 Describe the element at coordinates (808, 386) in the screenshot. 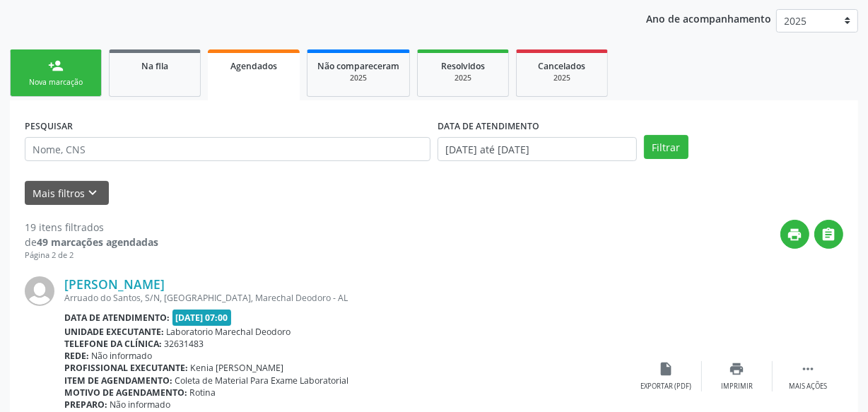

I see `div: Mais ações` at that location.